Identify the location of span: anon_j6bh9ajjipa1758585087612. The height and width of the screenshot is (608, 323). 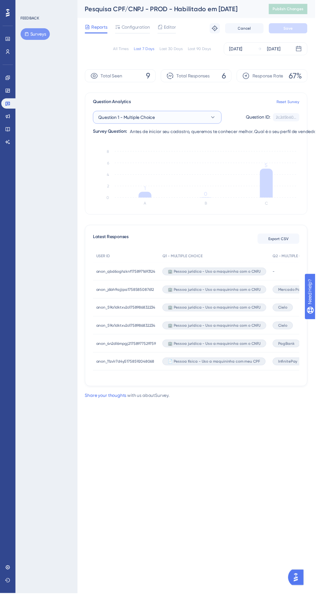
(128, 297).